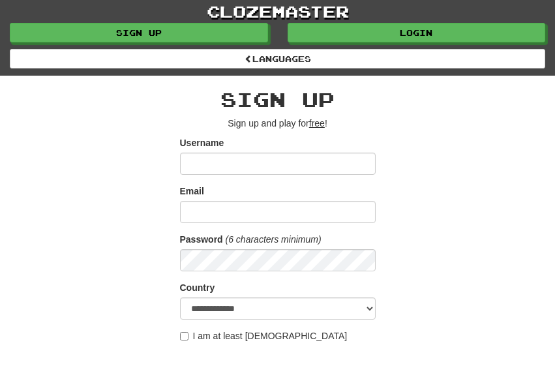 This screenshot has height=392, width=555. What do you see at coordinates (202, 239) in the screenshot?
I see `label: Password` at bounding box center [202, 239].